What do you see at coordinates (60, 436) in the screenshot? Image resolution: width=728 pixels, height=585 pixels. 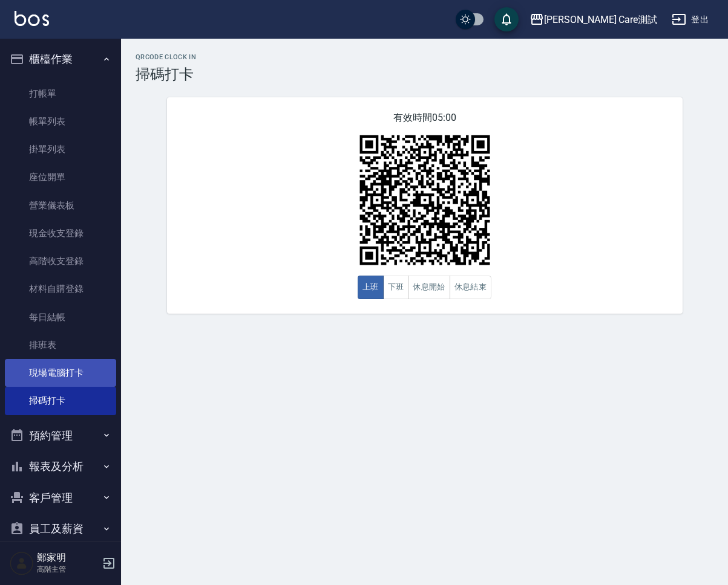 I see `button: 預約管理` at bounding box center [60, 436].